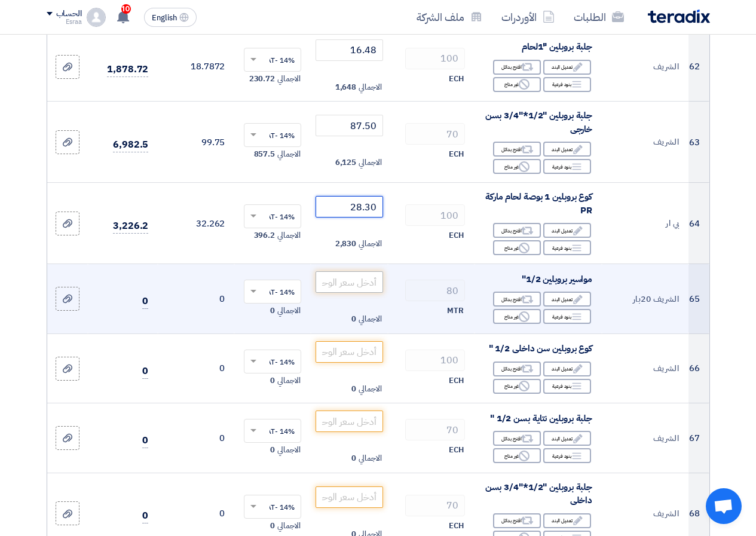 Image resolution: width=756 pixels, height=536 pixels. Describe the element at coordinates (538, 203) in the screenshot. I see `span: كوع بروبلين 1 بوصة لحام ماركة PR` at that location.